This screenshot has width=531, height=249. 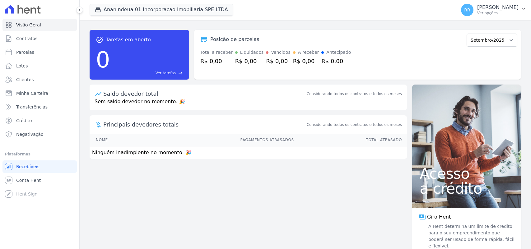 I want to click on span: Clientes, so click(x=25, y=80).